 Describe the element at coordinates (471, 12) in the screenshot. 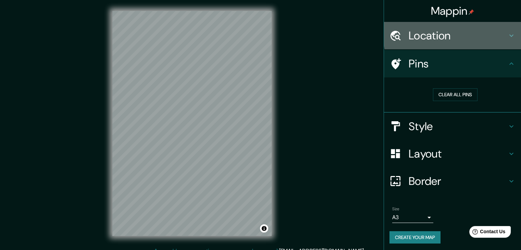

I see `img: pin-icon.png` at that location.